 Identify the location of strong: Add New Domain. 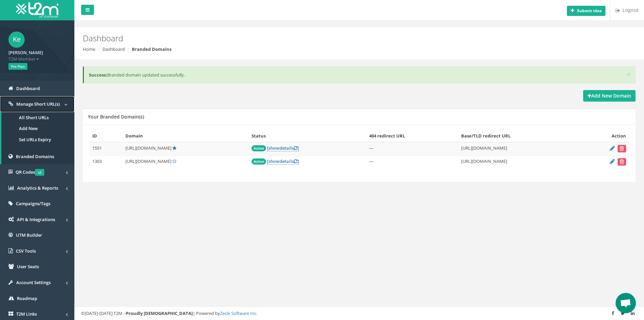
(609, 95).